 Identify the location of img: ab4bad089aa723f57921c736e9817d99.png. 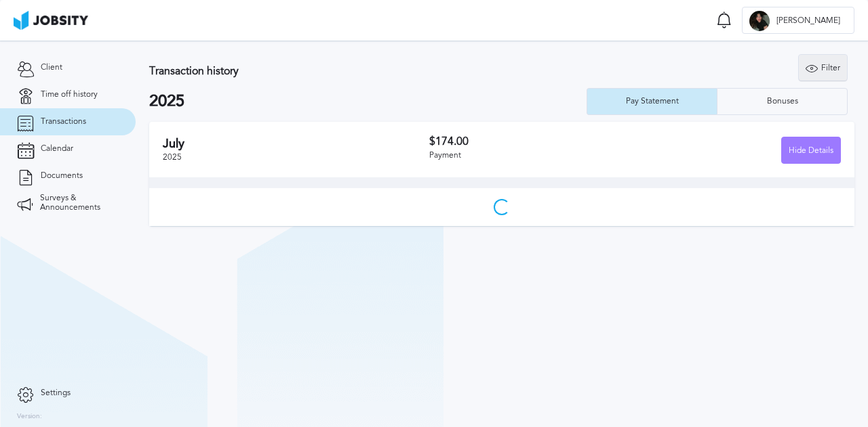
(51, 20).